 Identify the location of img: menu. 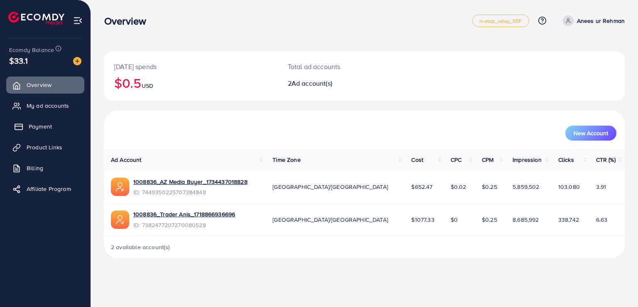
(78, 20).